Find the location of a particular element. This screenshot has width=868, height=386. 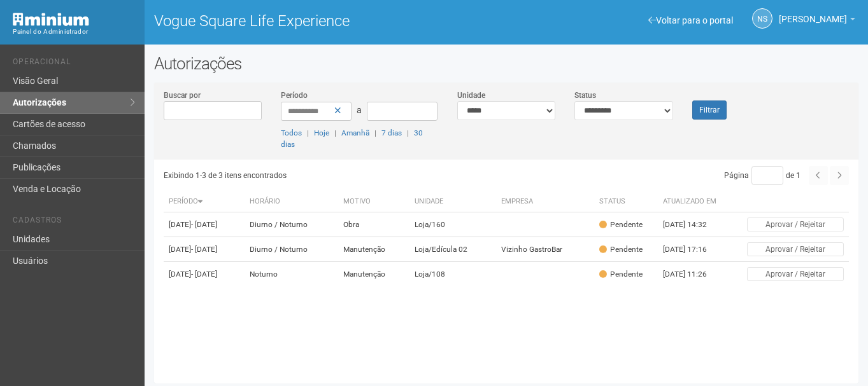

label: Status is located at coordinates (585, 95).